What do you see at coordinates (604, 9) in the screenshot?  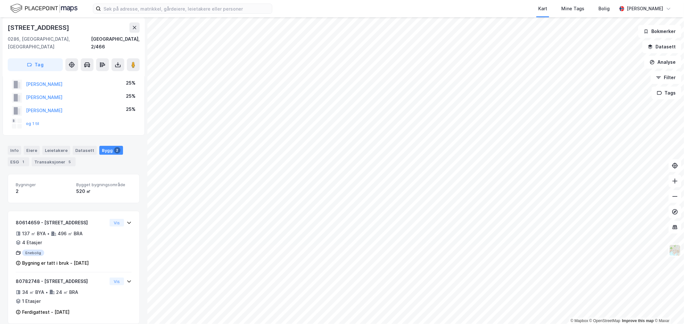 I see `div: Bolig` at bounding box center [604, 9].